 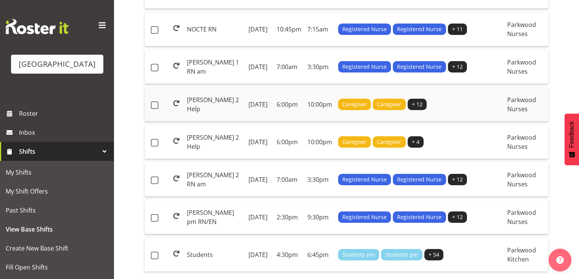 I want to click on td: 2:30pm, so click(x=289, y=217).